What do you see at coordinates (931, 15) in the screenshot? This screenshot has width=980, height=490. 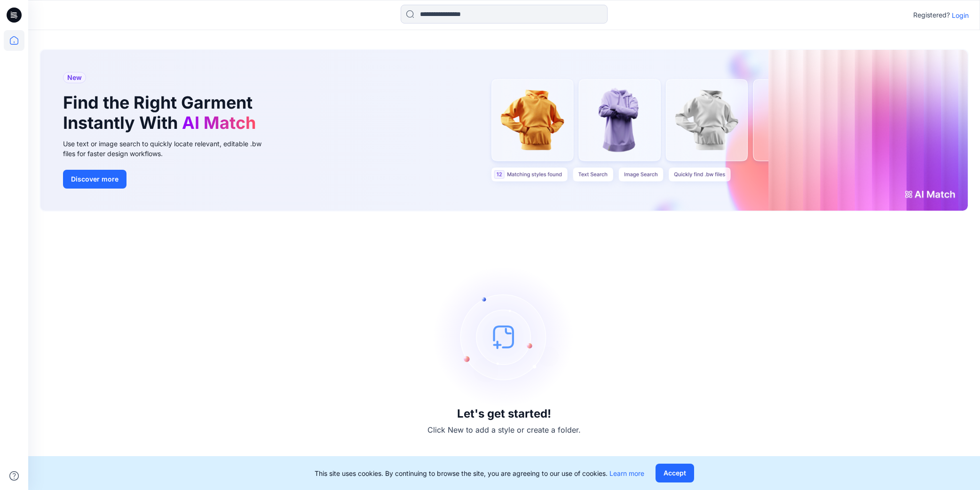 I see `p: Registered?` at bounding box center [931, 15].